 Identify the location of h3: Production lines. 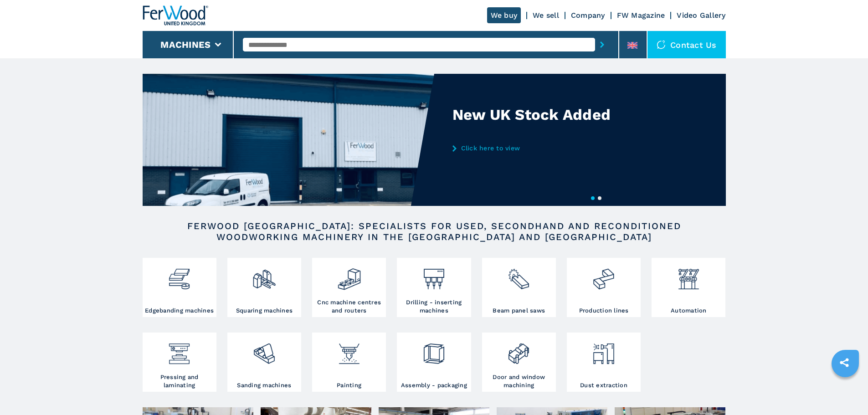
(604, 311).